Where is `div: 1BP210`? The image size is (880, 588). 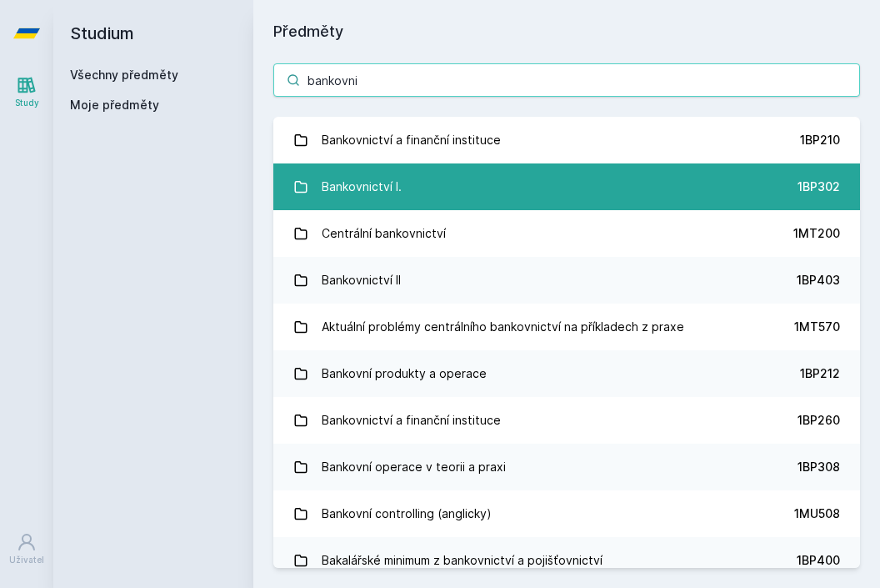
div: 1BP210 is located at coordinates (820, 140).